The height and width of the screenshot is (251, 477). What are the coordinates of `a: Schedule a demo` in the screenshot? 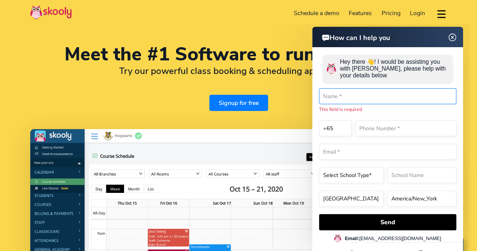 It's located at (316, 13).